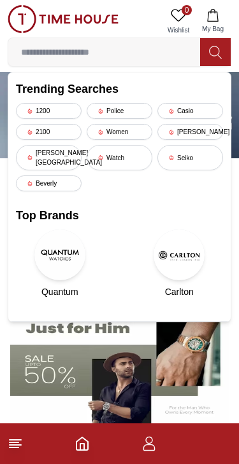 The width and height of the screenshot is (239, 464). Describe the element at coordinates (60, 255) in the screenshot. I see `img: Quantum` at that location.